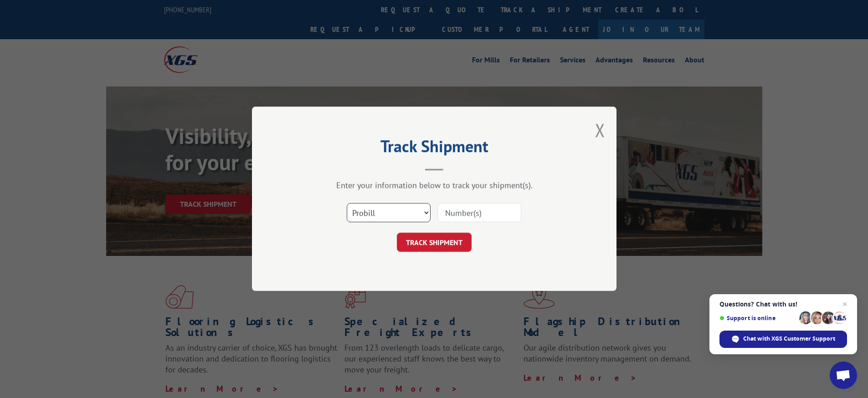 The image size is (868, 398). What do you see at coordinates (434, 242) in the screenshot?
I see `button: TRACK SHIPMENT` at bounding box center [434, 242].